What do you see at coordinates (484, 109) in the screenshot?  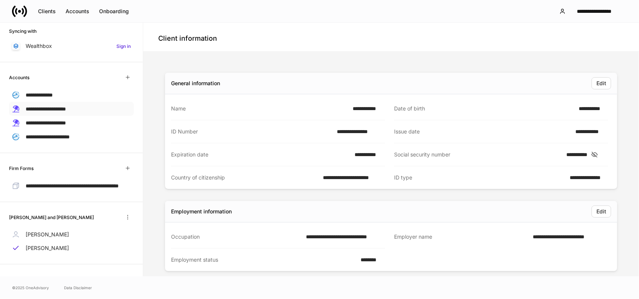 I see `div: Date of birth` at bounding box center [484, 109].